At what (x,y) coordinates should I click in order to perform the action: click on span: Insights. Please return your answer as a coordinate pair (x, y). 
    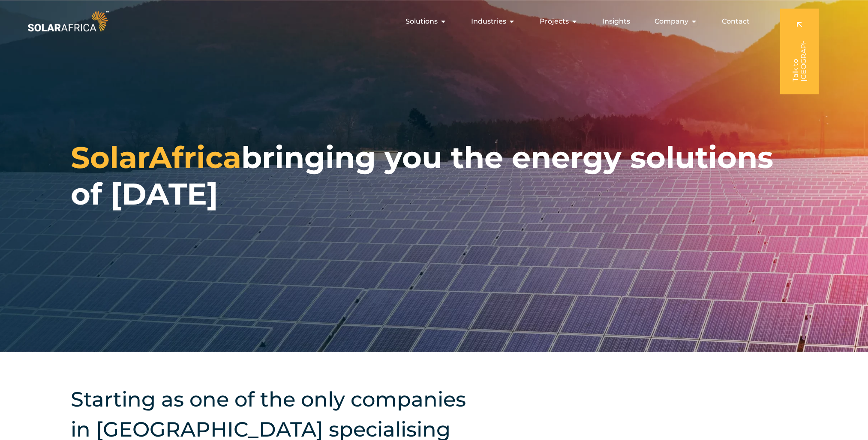
    Looking at the image, I should click on (616, 22).